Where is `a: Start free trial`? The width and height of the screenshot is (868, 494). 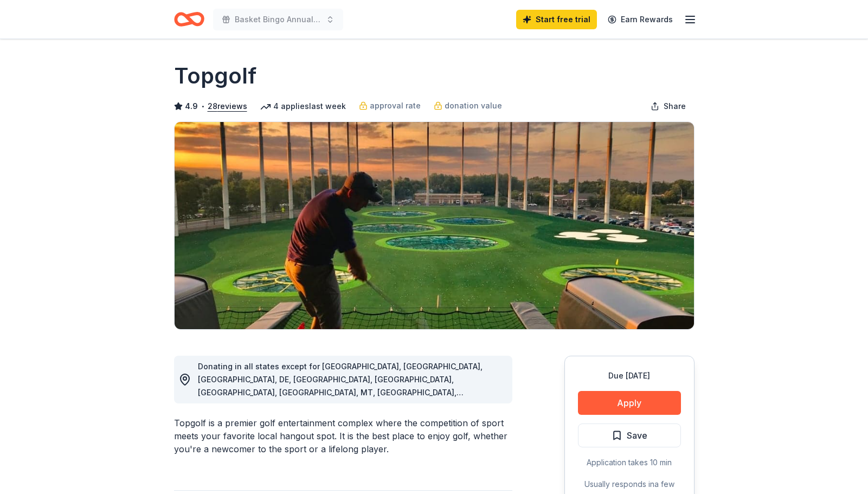 a: Start free trial is located at coordinates (556, 19).